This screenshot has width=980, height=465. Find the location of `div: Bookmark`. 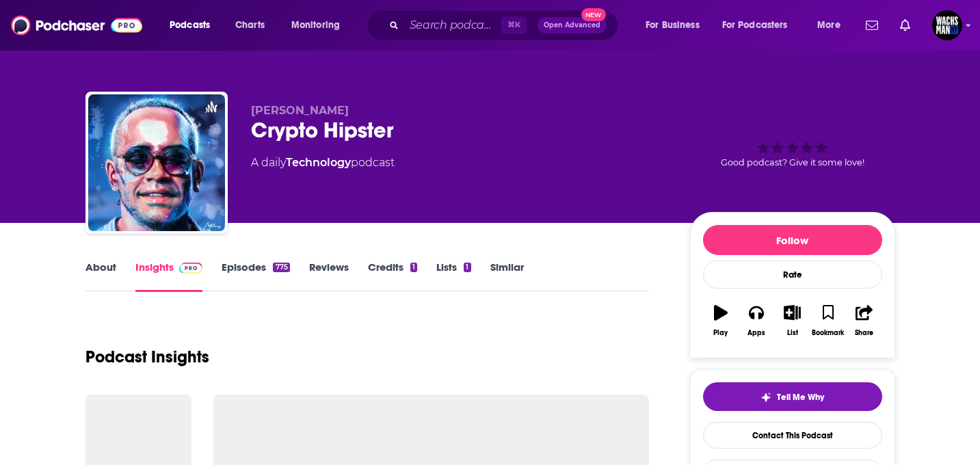

div: Bookmark is located at coordinates (827, 333).